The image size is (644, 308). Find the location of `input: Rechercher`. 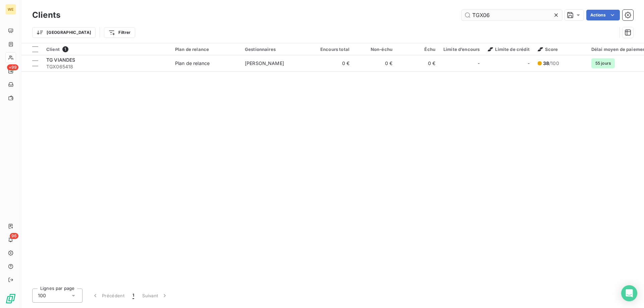

input: Rechercher is located at coordinates (512, 15).